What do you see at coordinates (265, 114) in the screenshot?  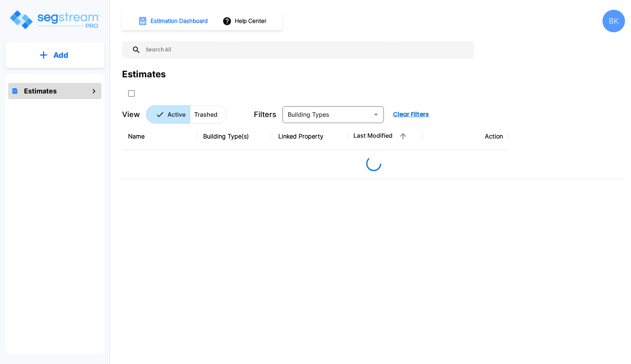 I see `p: Filters` at bounding box center [265, 114].